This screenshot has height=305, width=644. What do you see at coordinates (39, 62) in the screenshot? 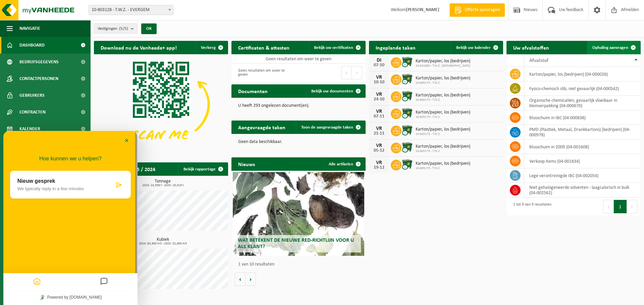
I see `span: Bedrijfsgegevens` at bounding box center [39, 62].